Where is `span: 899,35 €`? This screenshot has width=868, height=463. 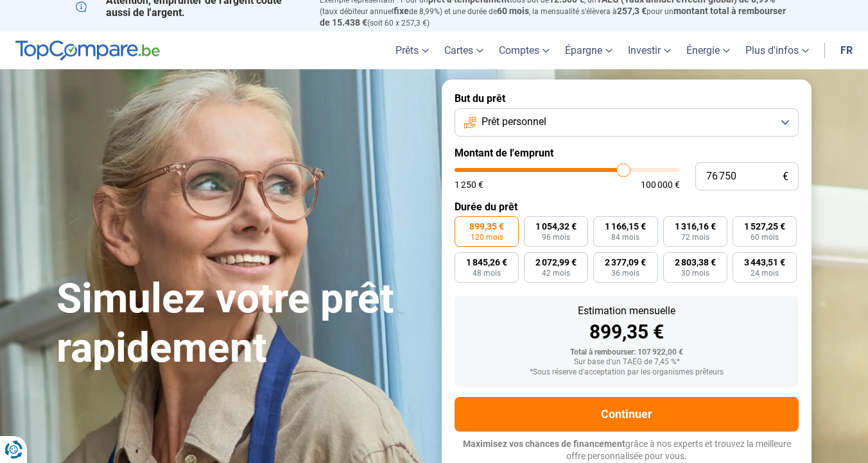 span: 899,35 € is located at coordinates (486, 227).